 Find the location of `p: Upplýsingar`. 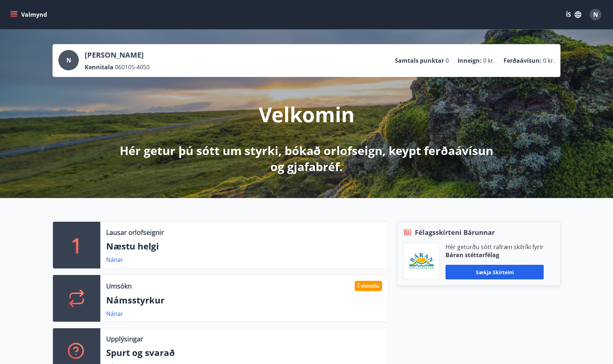

p: Upplýsingar is located at coordinates (125, 339).